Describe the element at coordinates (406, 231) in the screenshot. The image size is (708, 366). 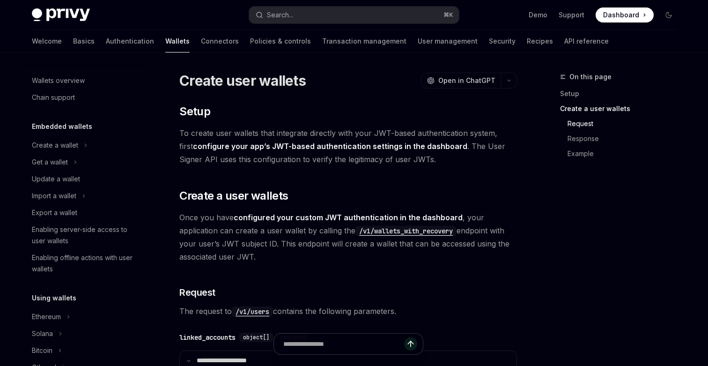
I see `code: /v1/wallets_with_recovery` at that location.